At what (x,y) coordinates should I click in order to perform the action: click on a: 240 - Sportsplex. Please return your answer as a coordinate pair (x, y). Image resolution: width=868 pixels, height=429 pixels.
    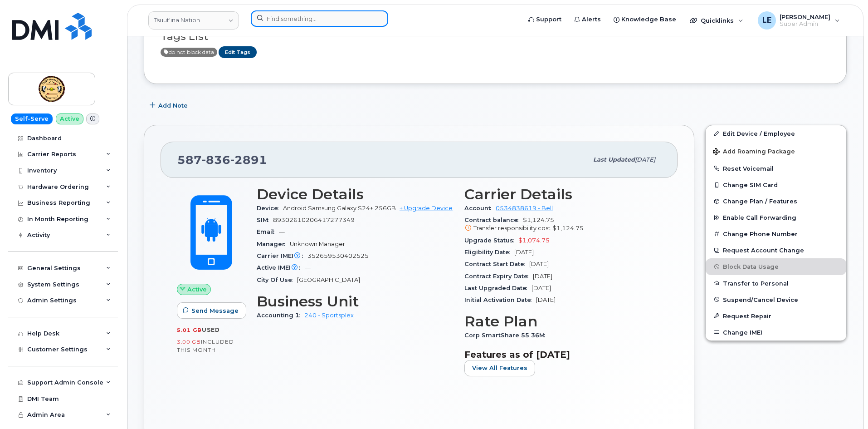
    Looking at the image, I should click on (329, 315).